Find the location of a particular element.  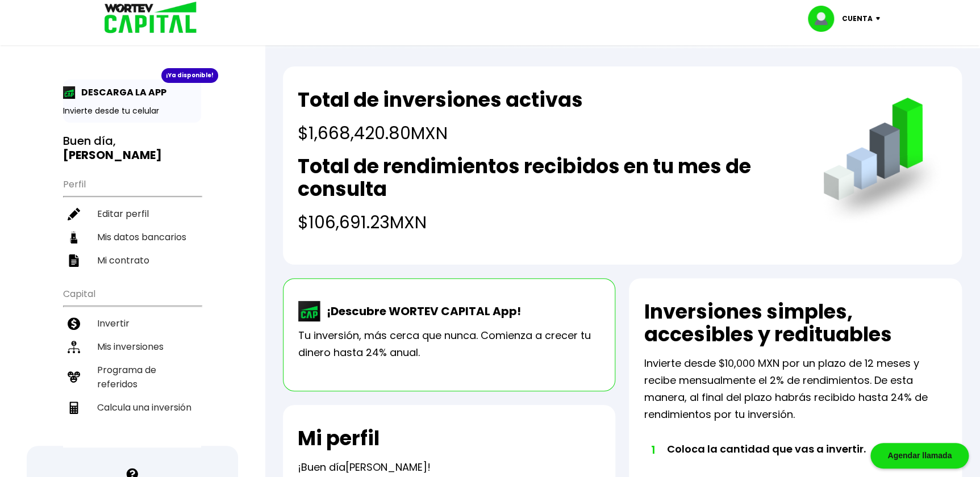

h2: Mi perfil is located at coordinates (339, 439).